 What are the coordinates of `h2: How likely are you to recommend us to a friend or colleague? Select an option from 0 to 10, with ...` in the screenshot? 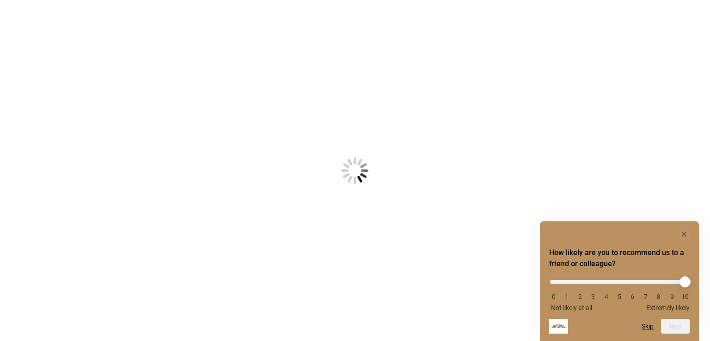 It's located at (619, 258).